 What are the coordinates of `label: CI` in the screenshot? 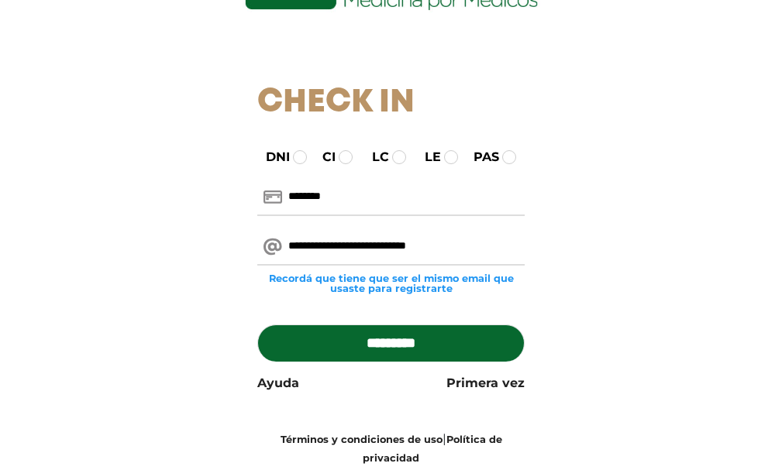 It's located at (321, 157).